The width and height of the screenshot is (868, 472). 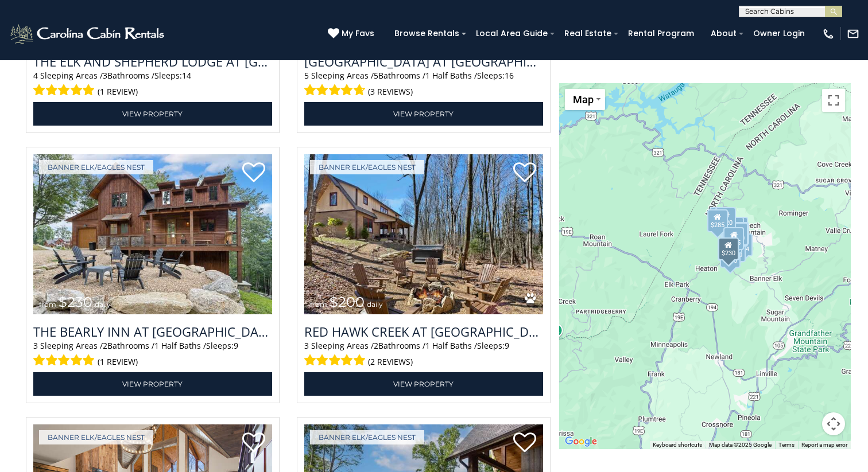 I want to click on h3: Sunset Ridge Hideaway at Eagles Nest, so click(x=423, y=62).